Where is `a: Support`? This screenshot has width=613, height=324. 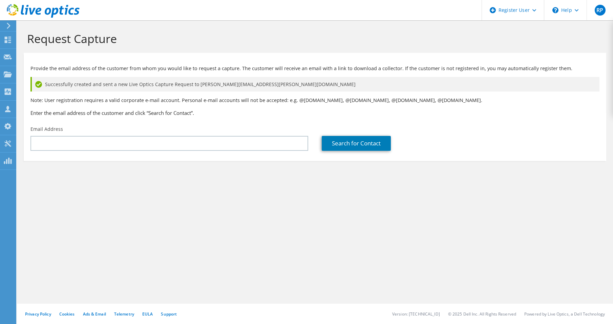
a: Support is located at coordinates (169, 314).